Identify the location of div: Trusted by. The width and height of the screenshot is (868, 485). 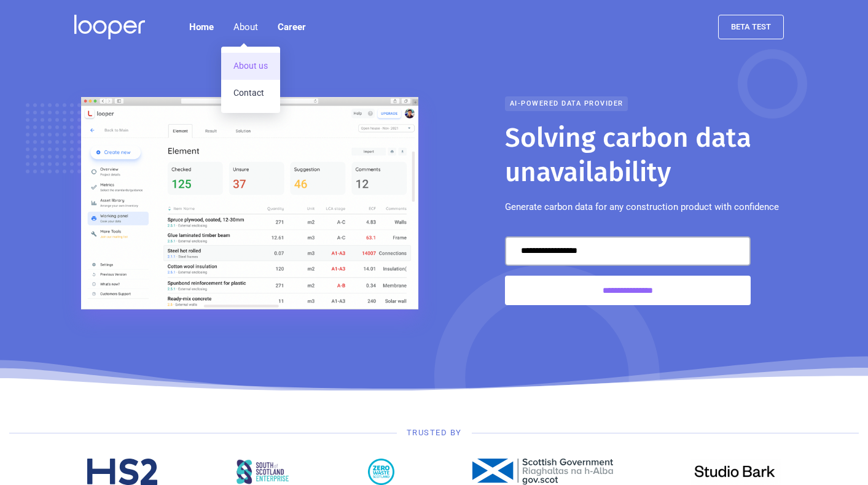
(434, 433).